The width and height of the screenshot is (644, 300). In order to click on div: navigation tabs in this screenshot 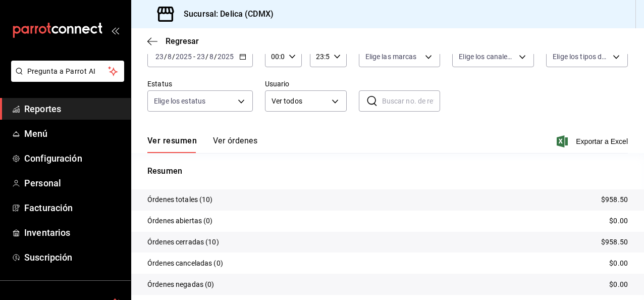, I will do `click(202, 145)`.